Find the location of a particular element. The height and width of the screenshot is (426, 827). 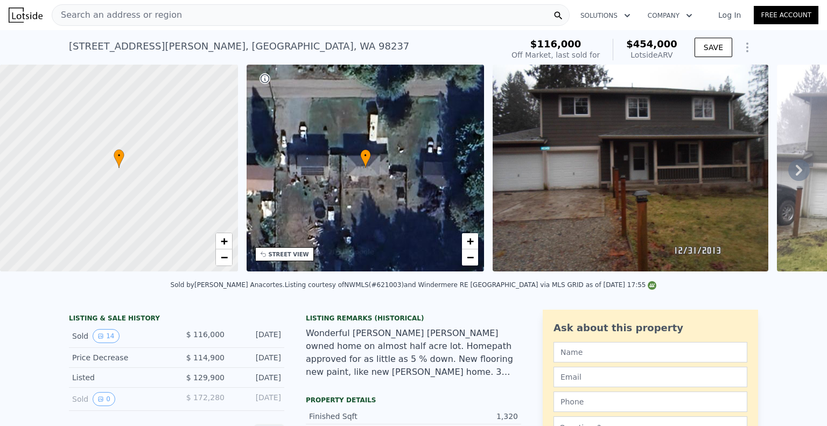

a: Log In is located at coordinates (729, 15).